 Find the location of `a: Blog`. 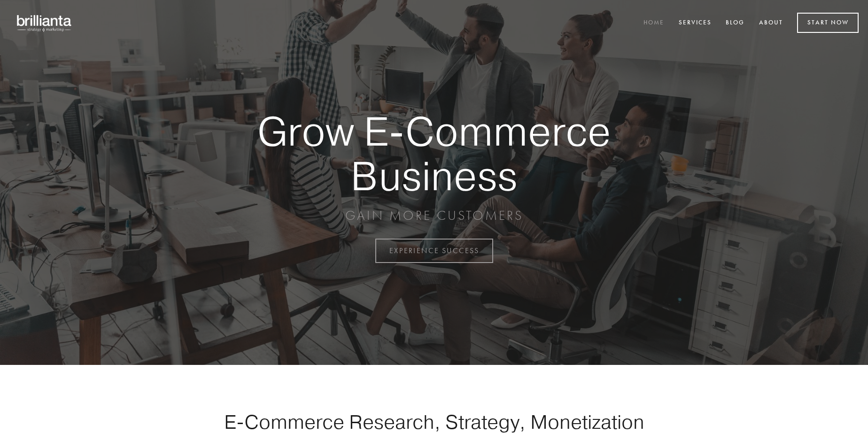

a: Blog is located at coordinates (735, 23).